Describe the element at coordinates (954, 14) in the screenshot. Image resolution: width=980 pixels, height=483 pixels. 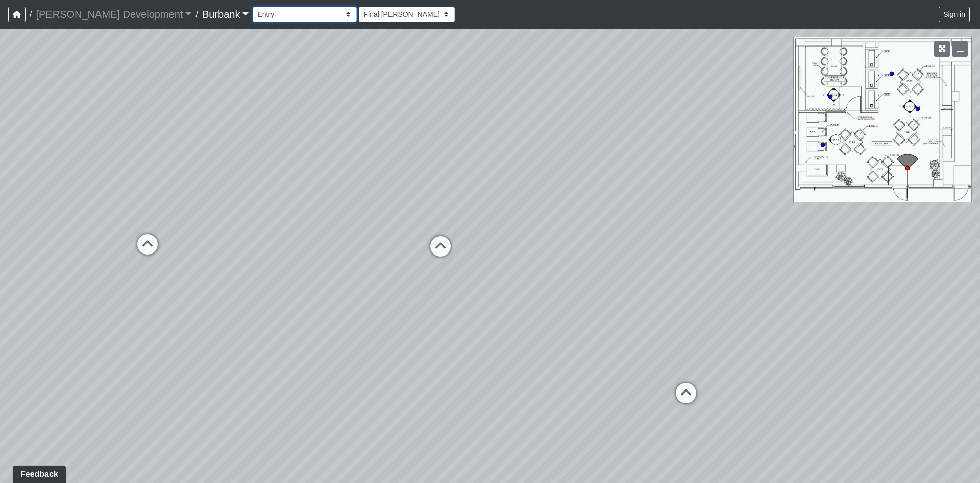
I see `button: Sign in` at that location.